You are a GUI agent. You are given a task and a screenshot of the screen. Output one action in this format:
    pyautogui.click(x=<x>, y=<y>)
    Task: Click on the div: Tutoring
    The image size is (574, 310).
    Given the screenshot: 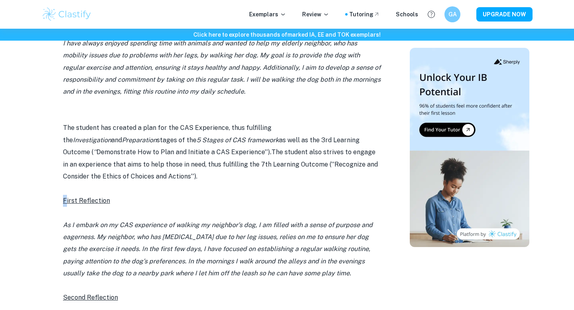 What is the action you would take?
    pyautogui.click(x=364, y=14)
    